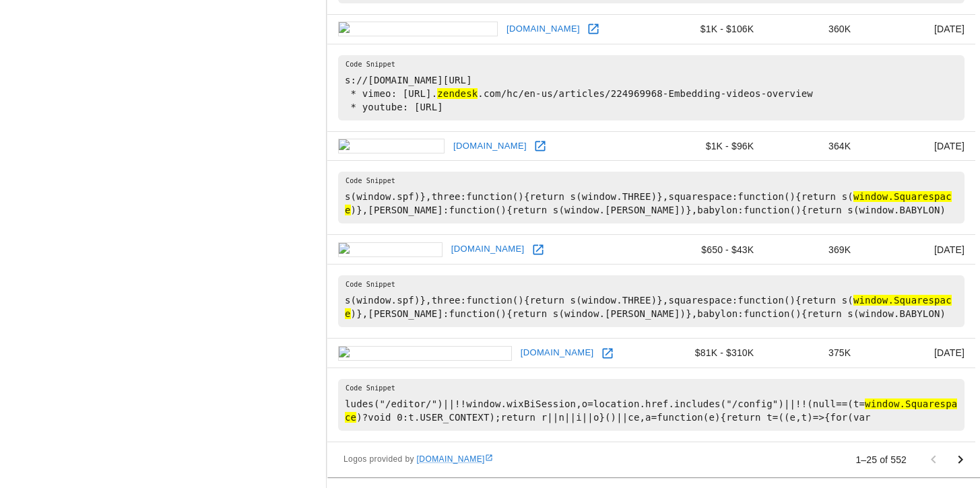  I want to click on td: 360K, so click(814, 29).